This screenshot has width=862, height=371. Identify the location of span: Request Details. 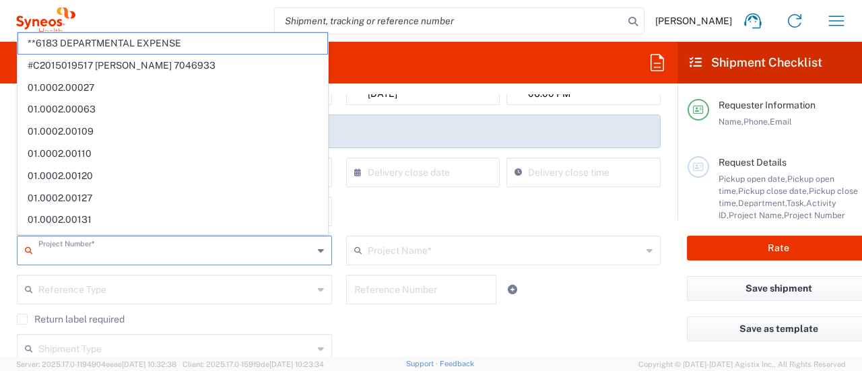
(752, 162).